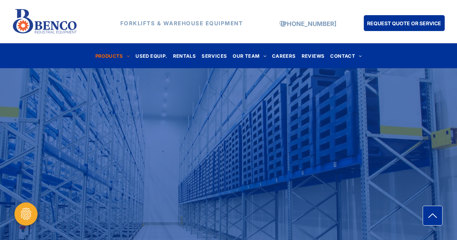  Describe the element at coordinates (313, 56) in the screenshot. I see `a: REVIEWS` at that location.